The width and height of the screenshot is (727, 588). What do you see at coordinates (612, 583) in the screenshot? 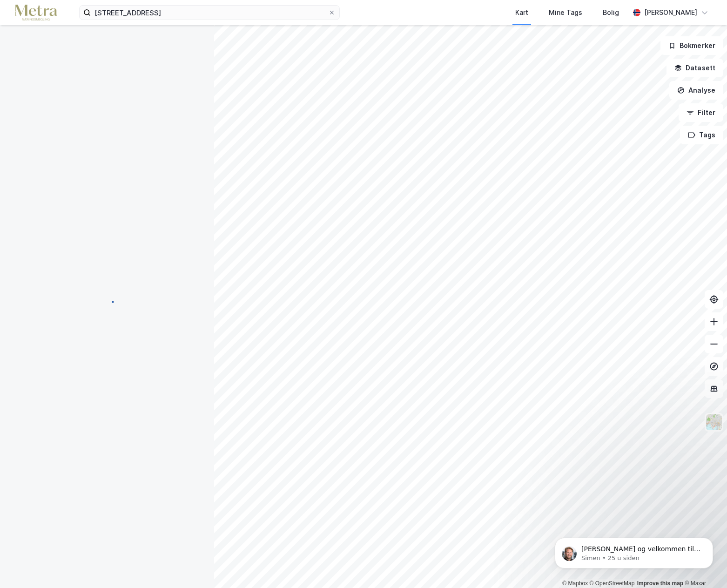
I see `a: OpenStreetMap` at bounding box center [612, 583].